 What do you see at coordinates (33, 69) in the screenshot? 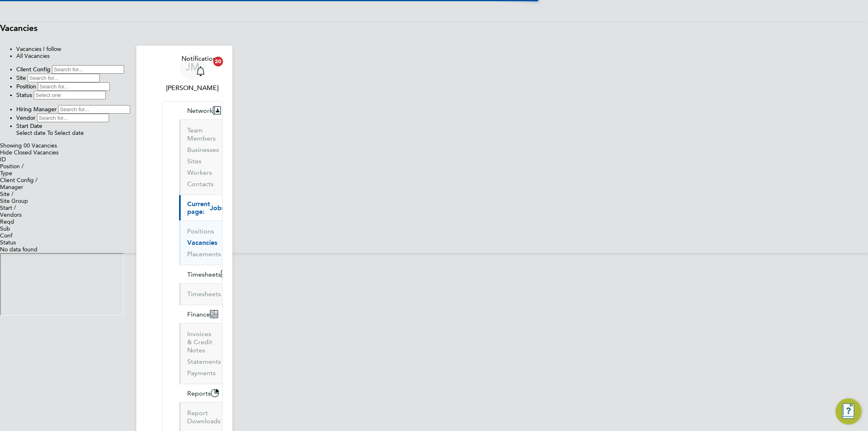
I see `label: Client Config` at bounding box center [33, 69].